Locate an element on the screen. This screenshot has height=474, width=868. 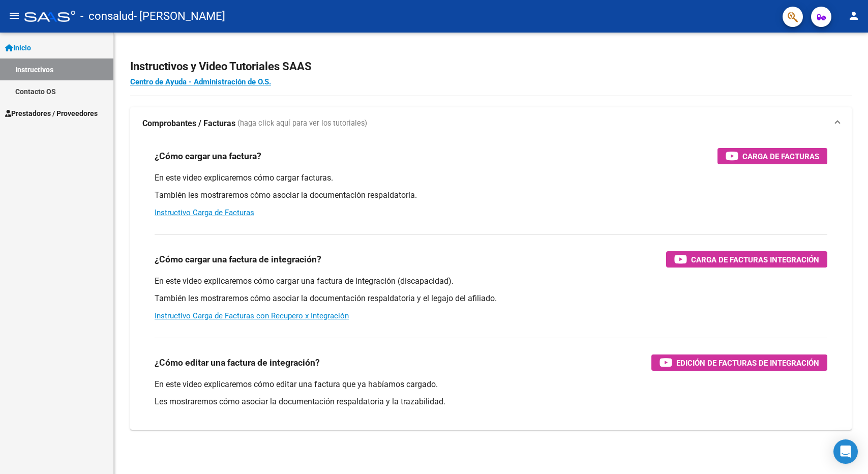
span: - consalud is located at coordinates (107, 16).